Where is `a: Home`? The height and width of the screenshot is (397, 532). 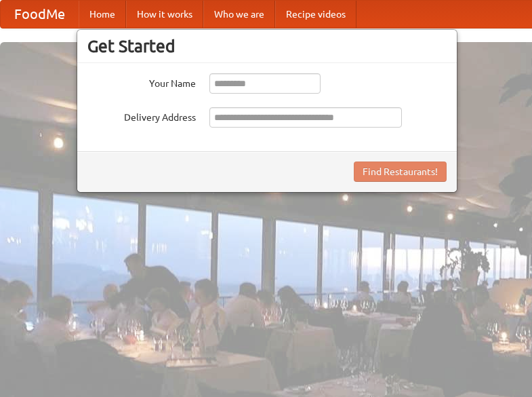 a: Home is located at coordinates (103, 14).